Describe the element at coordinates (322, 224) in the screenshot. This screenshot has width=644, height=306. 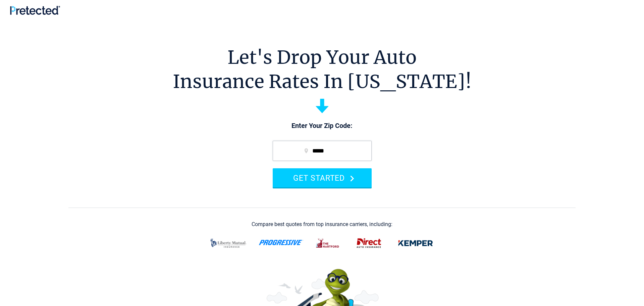
I see `div: Compare best quotes from top insurance carriers, including:` at that location.